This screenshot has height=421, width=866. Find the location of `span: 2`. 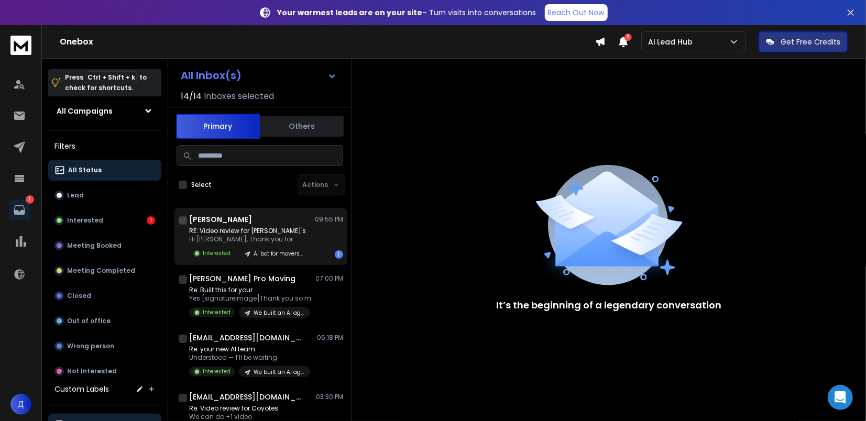

span: 2 is located at coordinates (628, 37).